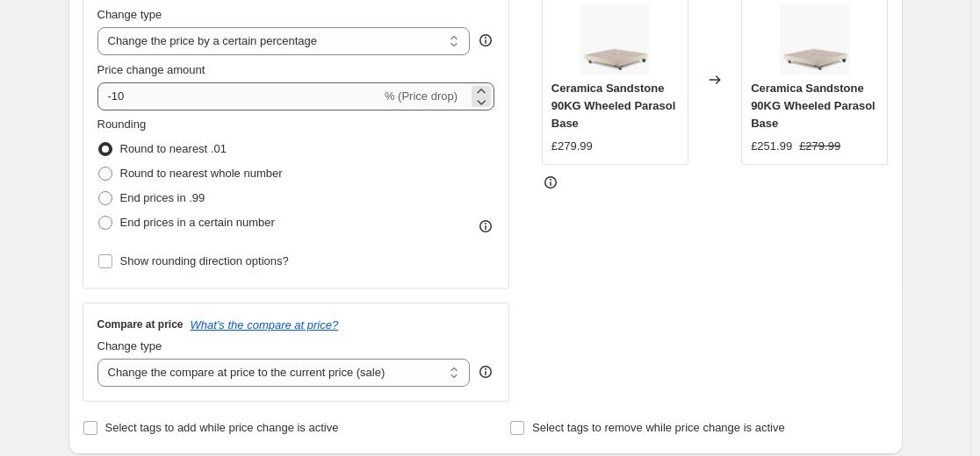  Describe the element at coordinates (122, 124) in the screenshot. I see `span: Rounding` at that location.